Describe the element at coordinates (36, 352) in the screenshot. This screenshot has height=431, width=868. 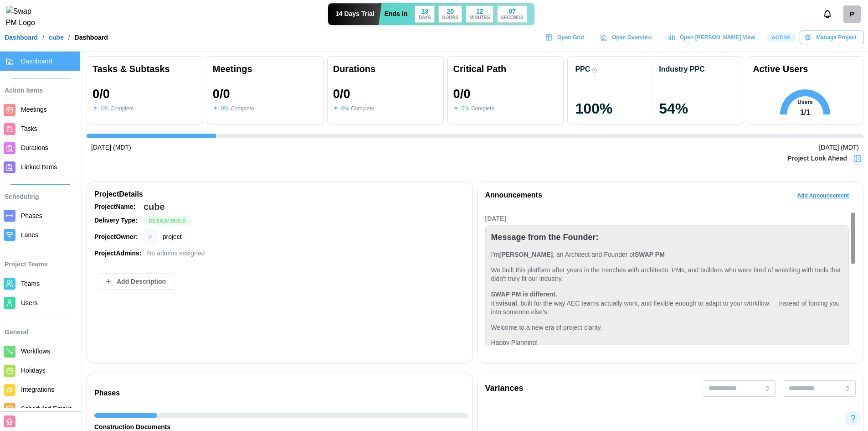
I see `span: Workflows` at that location.